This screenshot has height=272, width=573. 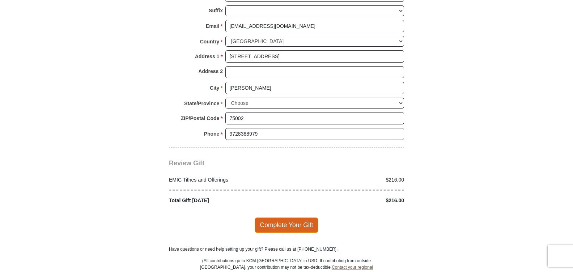 I want to click on strong: Email, so click(x=212, y=26).